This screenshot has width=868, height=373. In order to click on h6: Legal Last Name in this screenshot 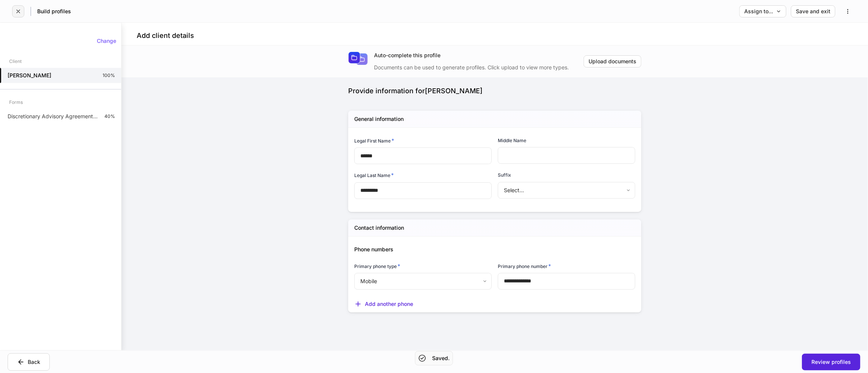, I will do `click(374, 175)`.